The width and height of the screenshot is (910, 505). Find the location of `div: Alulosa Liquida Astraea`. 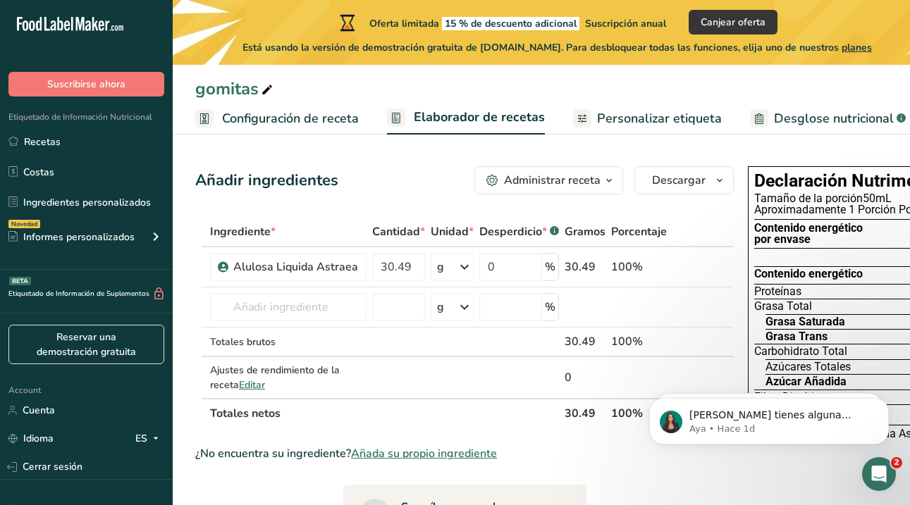

div: Alulosa Liquida Astraea is located at coordinates (295, 267).